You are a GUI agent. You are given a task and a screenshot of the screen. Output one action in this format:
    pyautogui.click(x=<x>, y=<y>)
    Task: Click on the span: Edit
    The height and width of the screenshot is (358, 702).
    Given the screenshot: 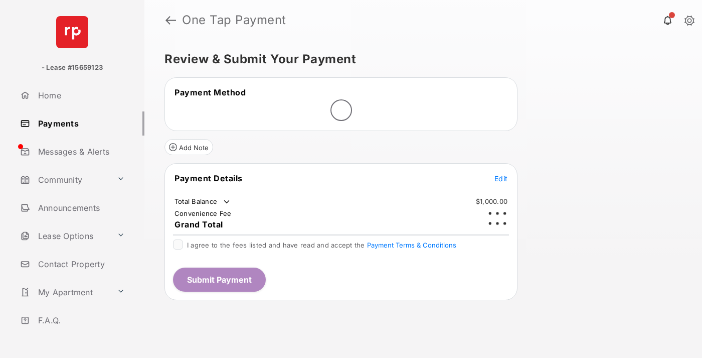 What is the action you would take?
    pyautogui.click(x=501, y=178)
    